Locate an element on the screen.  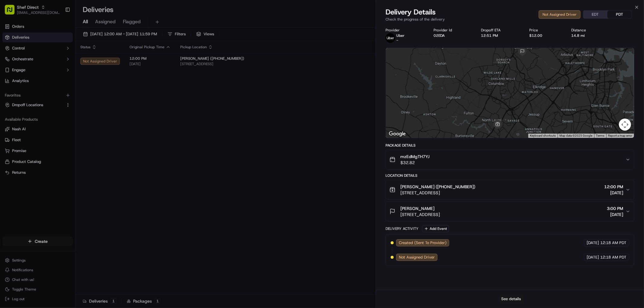
img: Shef Support is located at coordinates (11, 92).